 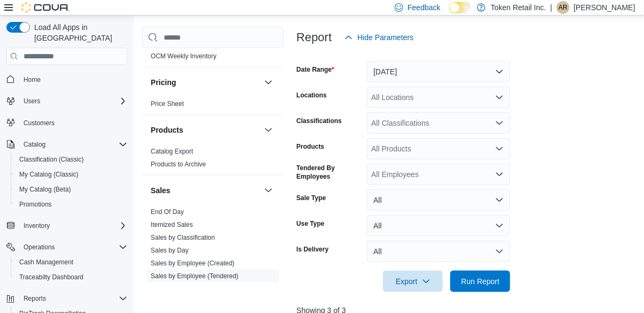 I want to click on span: Home, so click(x=73, y=78).